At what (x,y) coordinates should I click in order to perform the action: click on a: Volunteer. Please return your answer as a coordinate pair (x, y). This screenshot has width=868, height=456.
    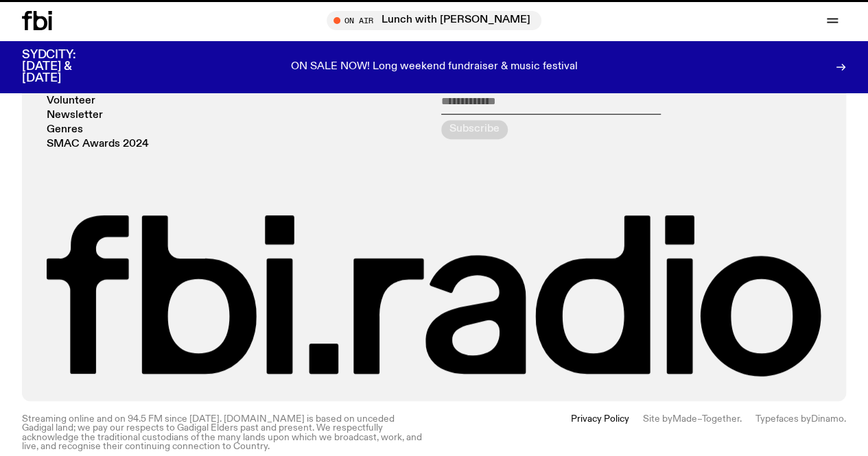
    Looking at the image, I should click on (71, 101).